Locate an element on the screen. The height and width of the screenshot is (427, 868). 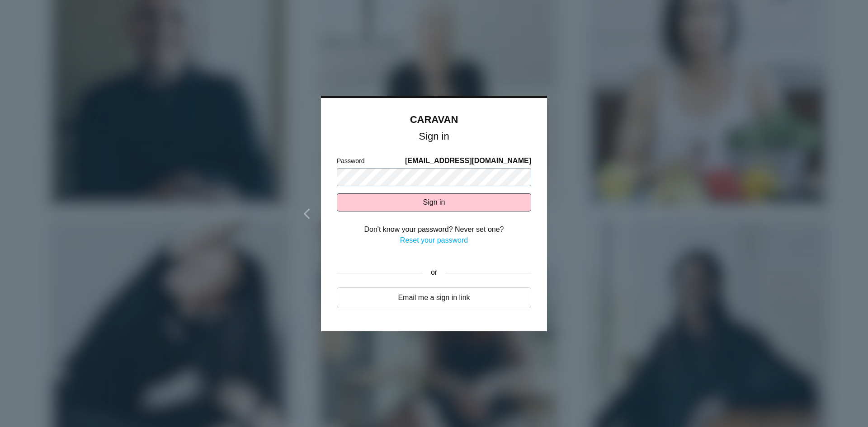
a: Reset your password is located at coordinates (434, 240).